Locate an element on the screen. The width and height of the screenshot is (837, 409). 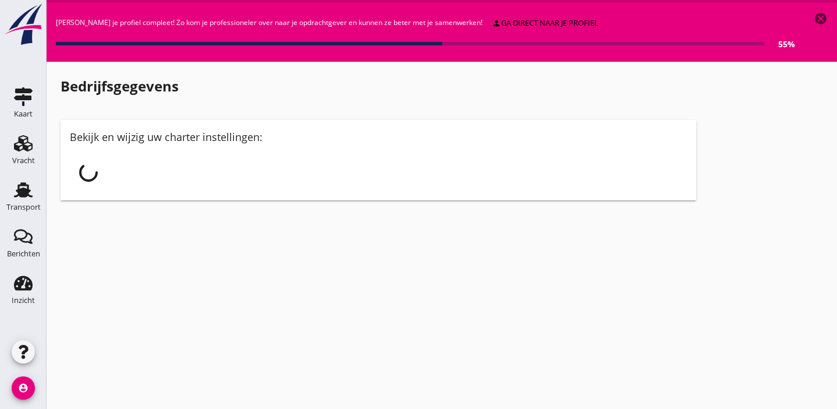
div: 55% is located at coordinates (779, 44).